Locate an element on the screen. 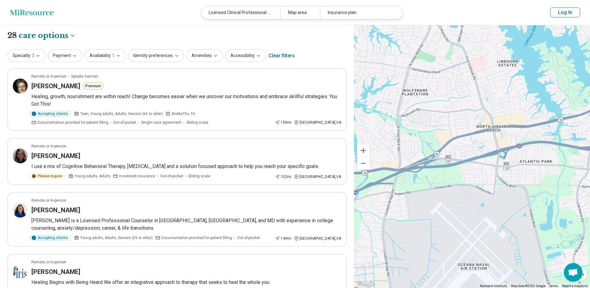 The width and height of the screenshot is (590, 288). button: Payment is located at coordinates (65, 55).